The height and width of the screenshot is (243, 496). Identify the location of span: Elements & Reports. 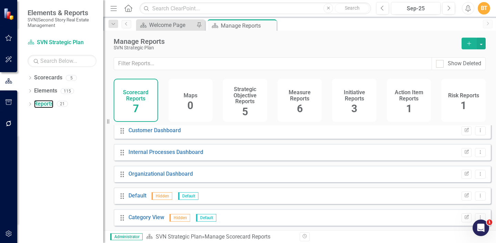
(62, 13).